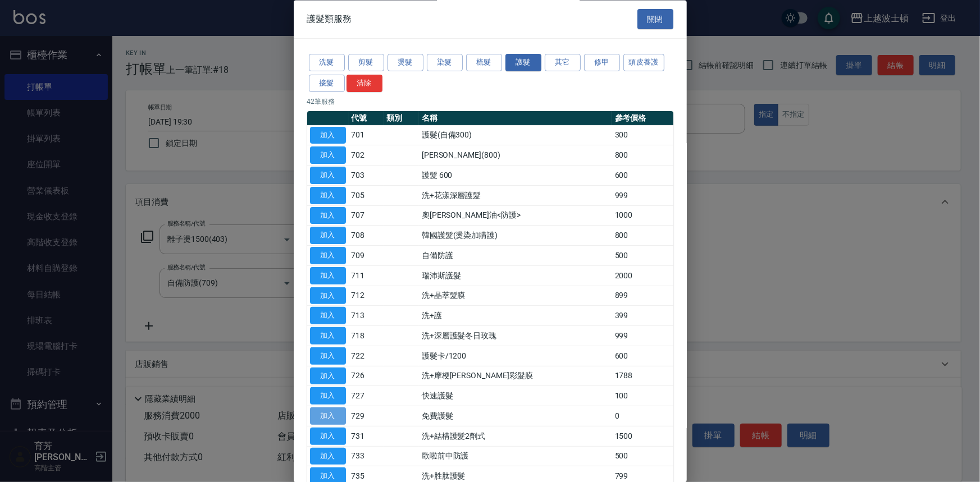 This screenshot has height=482, width=980. Describe the element at coordinates (366, 216) in the screenshot. I see `td: 707` at that location.